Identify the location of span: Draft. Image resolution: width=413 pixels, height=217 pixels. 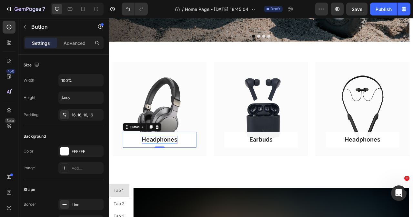
(275, 9).